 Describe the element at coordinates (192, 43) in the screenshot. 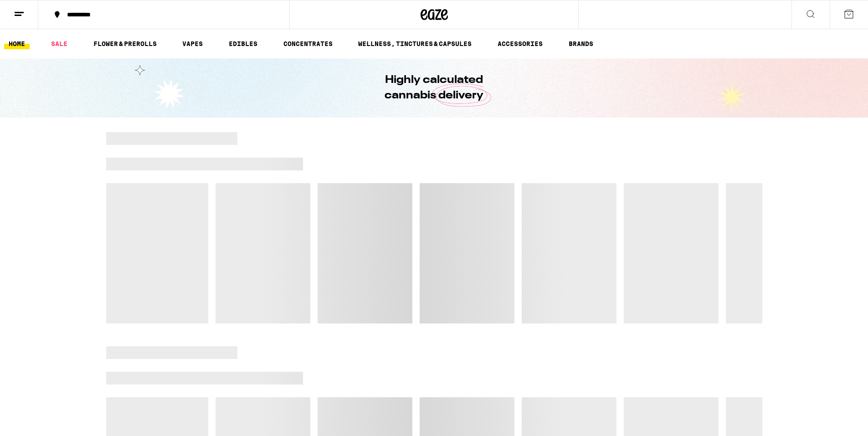

I see `a: VAPES` at that location.